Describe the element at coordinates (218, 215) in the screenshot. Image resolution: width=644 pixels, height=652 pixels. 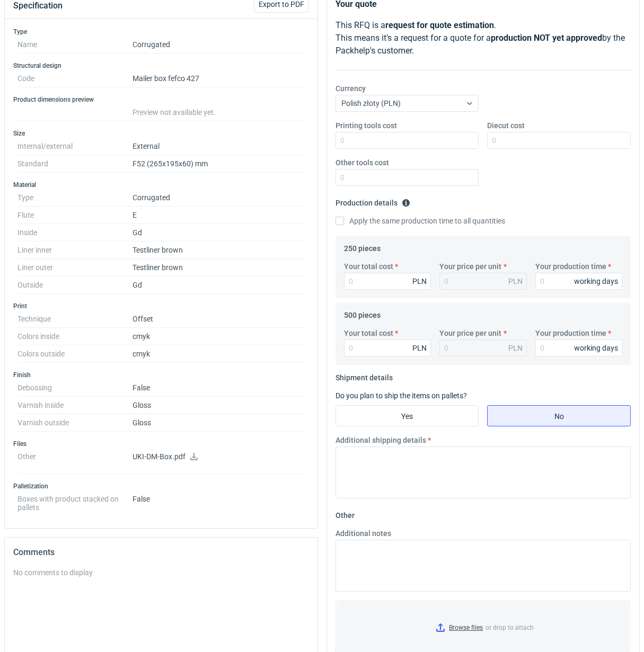
I see `dd: E` at that location.